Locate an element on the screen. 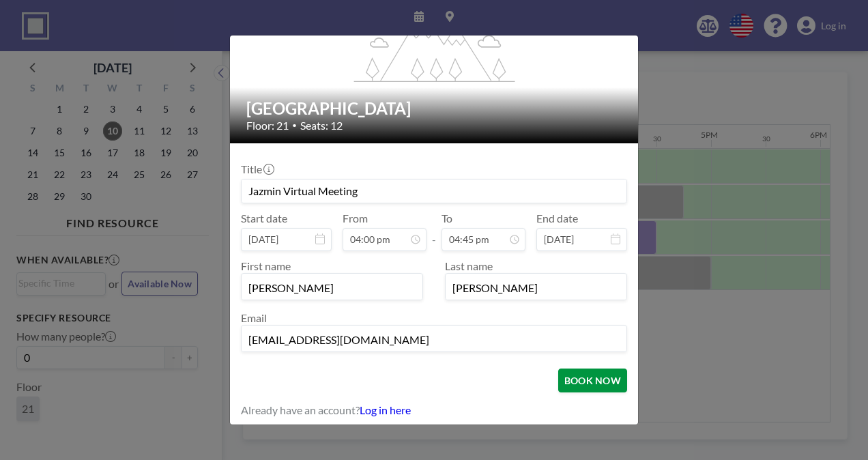  input: Last name is located at coordinates (536, 288).